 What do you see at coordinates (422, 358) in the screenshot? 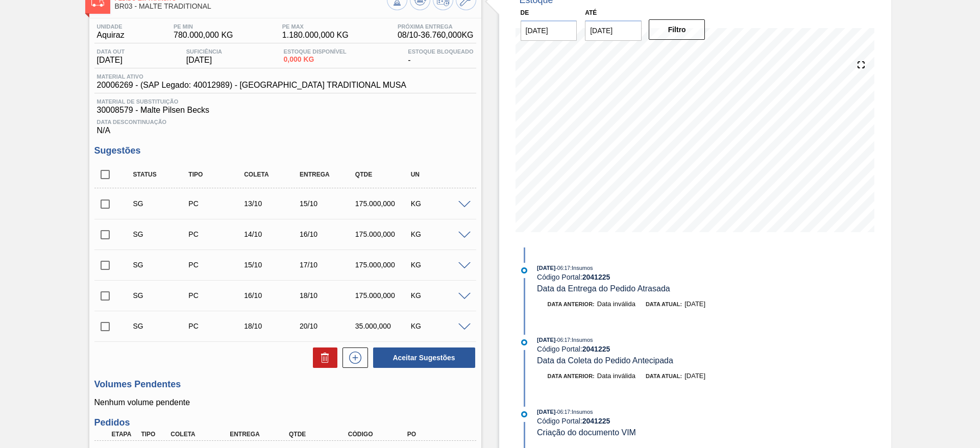
I see `div: Aceitar Sugestões` at bounding box center [422, 358].